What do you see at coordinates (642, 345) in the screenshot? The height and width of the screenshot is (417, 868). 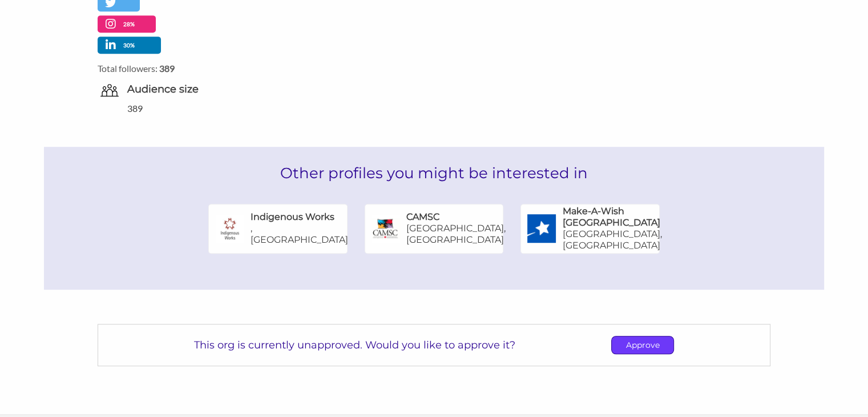 I see `p: Approve` at bounding box center [642, 345].